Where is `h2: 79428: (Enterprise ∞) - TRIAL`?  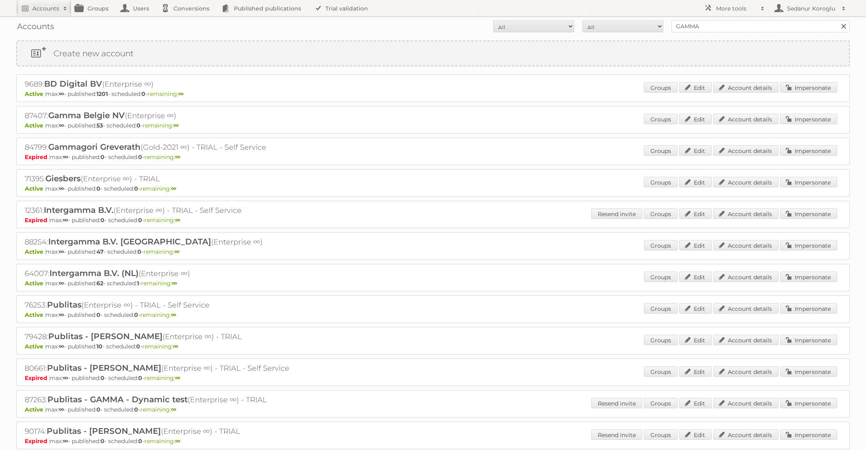
h2: 79428: (Enterprise ∞) - TRIAL is located at coordinates (166, 337).